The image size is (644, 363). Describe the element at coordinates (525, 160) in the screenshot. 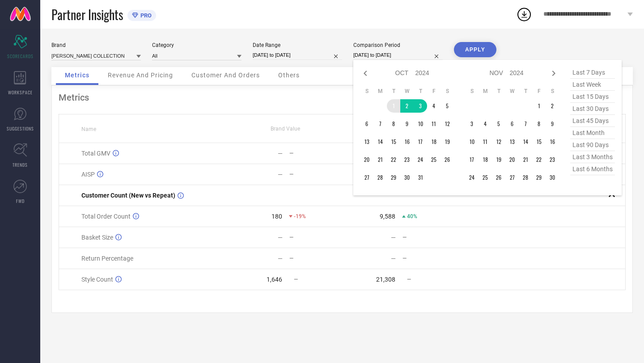

I see `td: Thu Nov 21 2024` at that location.